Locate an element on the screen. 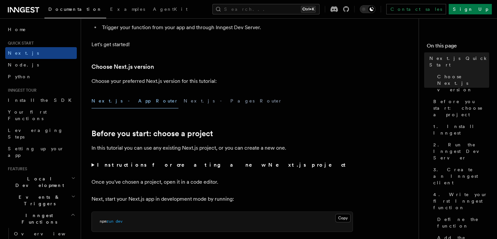 The image size is (497, 239). button: Next.js - App Router is located at coordinates (135, 101).